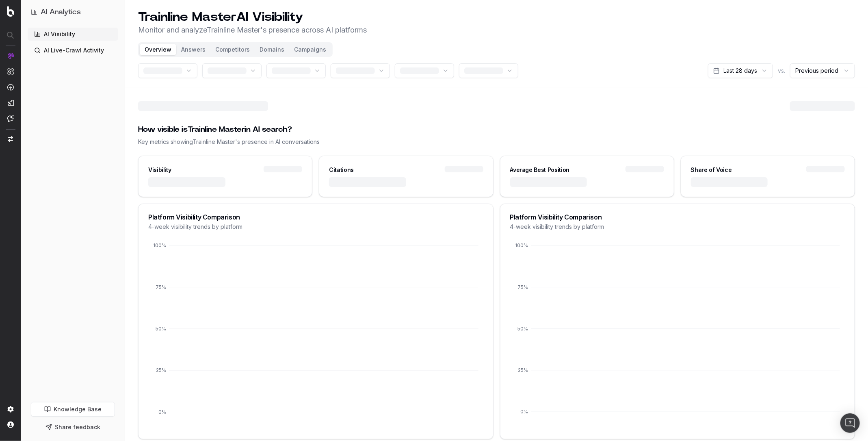 The image size is (868, 441). Describe the element at coordinates (10, 87) in the screenshot. I see `img: Activation` at that location.